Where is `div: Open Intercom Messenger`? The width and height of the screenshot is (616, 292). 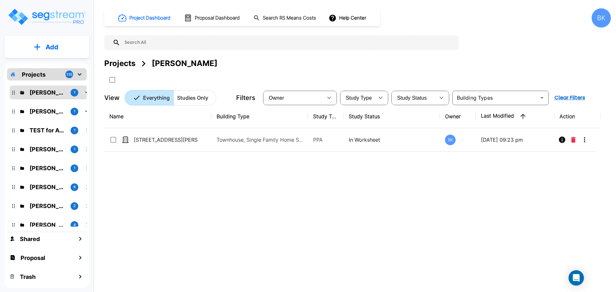 div: Open Intercom Messenger is located at coordinates (577, 278).